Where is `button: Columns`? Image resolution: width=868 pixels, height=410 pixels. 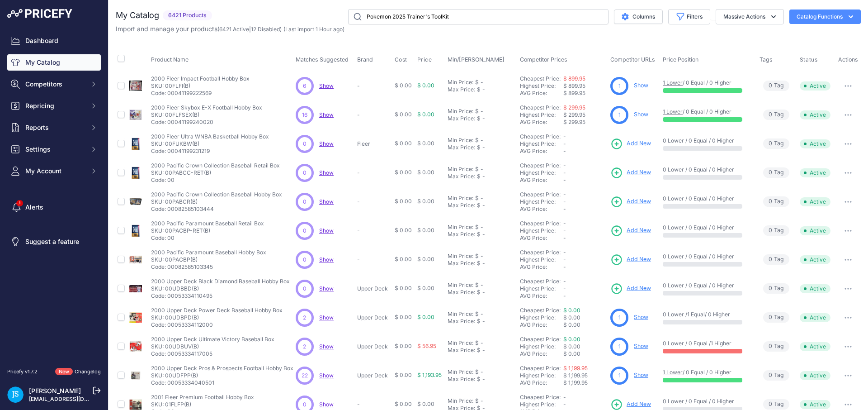 button: Columns is located at coordinates (638, 17).